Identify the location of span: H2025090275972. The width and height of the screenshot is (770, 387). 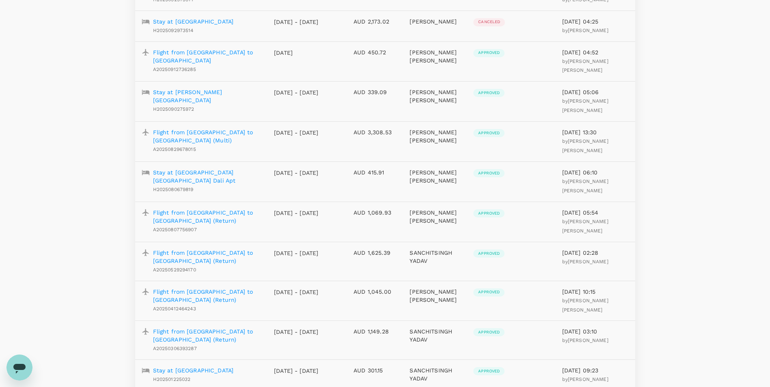
(174, 109).